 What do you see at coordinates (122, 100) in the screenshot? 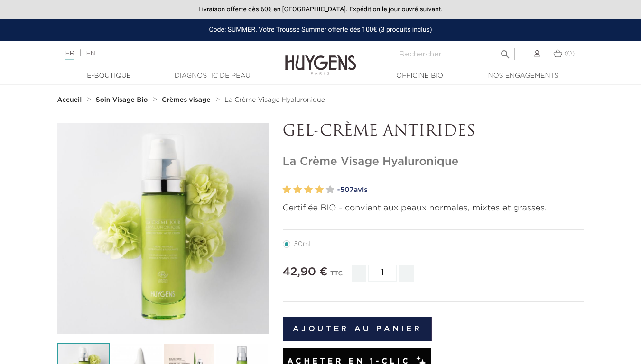
I see `strong: Soin Visage Bio` at bounding box center [122, 100].